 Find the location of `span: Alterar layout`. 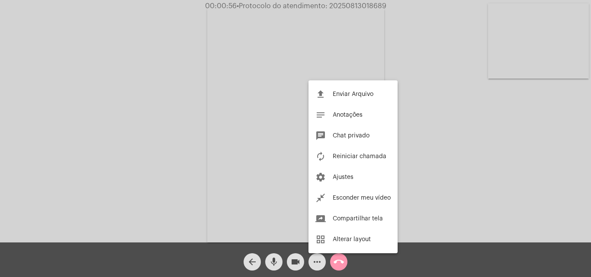

span: Alterar layout is located at coordinates (352, 240).